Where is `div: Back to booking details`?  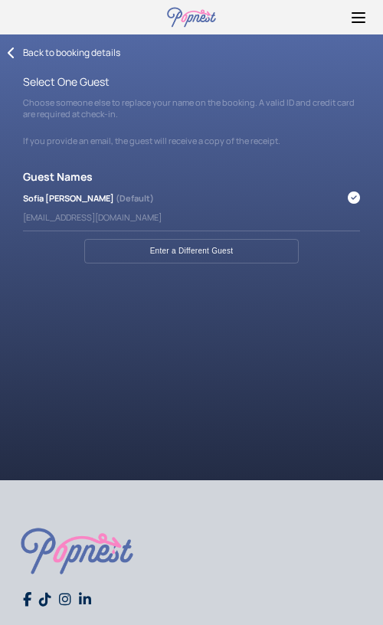 div: Back to booking details is located at coordinates (71, 52).